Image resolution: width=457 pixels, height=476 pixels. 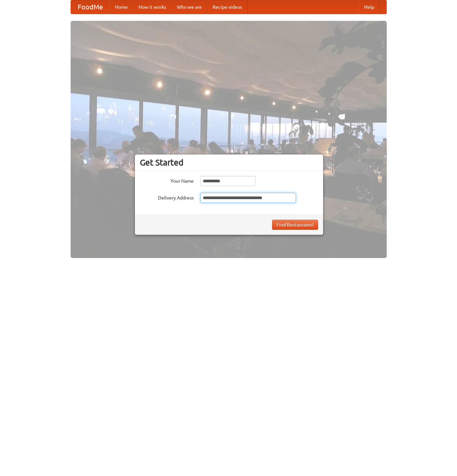 What do you see at coordinates (189, 7) in the screenshot?
I see `a: Who we are` at bounding box center [189, 7].